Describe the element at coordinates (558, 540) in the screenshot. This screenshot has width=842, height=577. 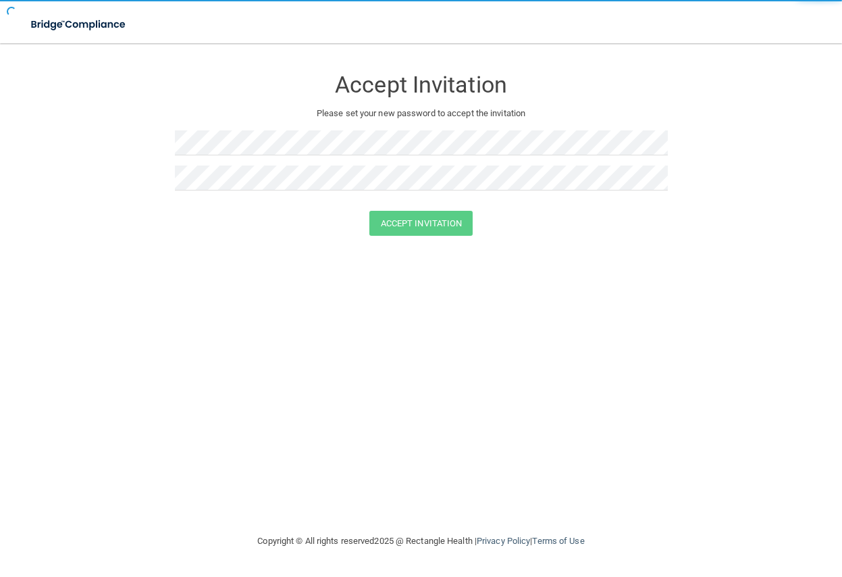
I see `a: Terms of Use` at that location.